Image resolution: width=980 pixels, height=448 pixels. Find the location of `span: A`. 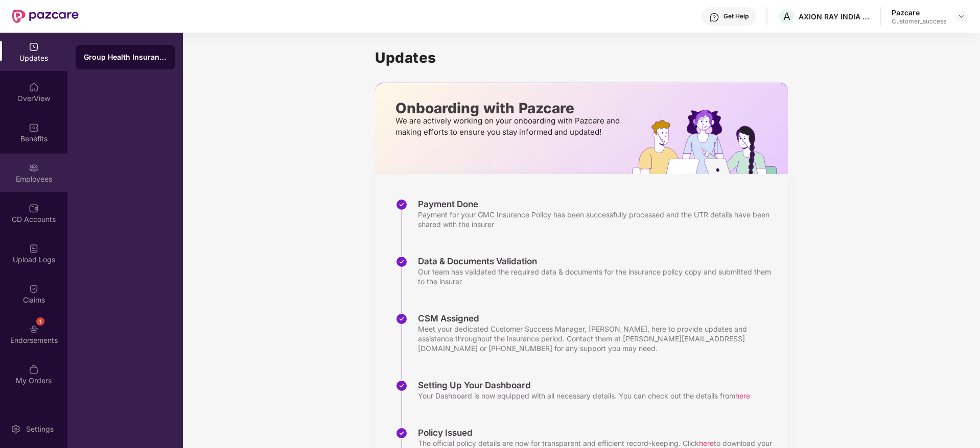

span: A is located at coordinates (786, 17).